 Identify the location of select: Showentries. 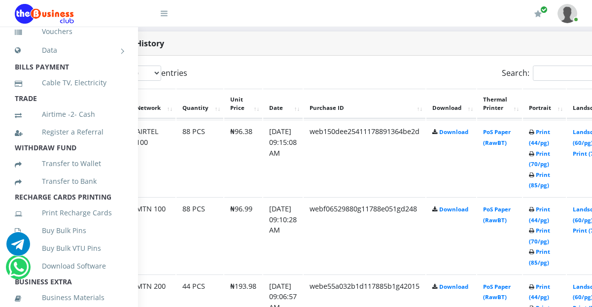
(142, 73).